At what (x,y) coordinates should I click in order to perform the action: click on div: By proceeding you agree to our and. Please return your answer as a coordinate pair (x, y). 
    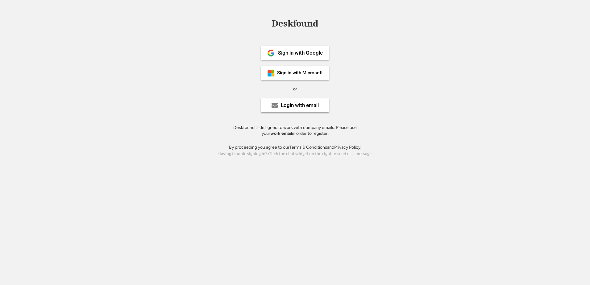
    Looking at the image, I should click on (295, 147).